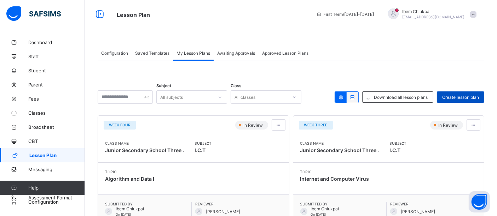  What do you see at coordinates (57, 42) in the screenshot?
I see `span: Dashboard` at bounding box center [57, 42].